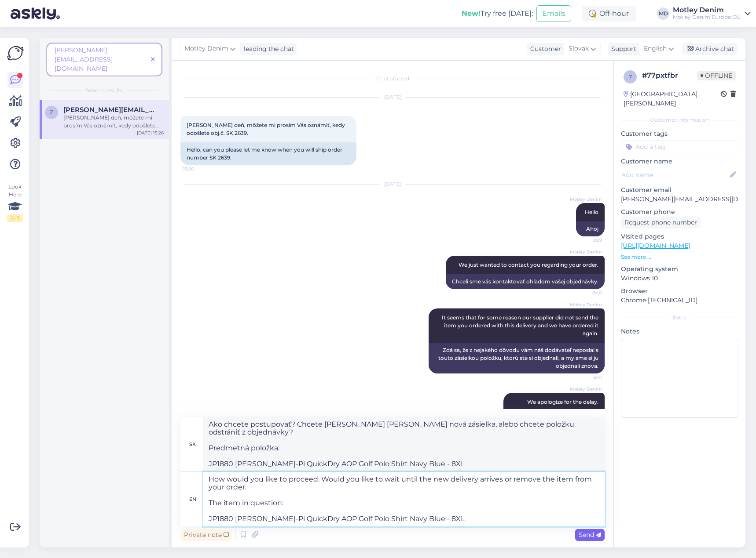  What do you see at coordinates (679, 318) in the screenshot?
I see `div: Extra` at bounding box center [679, 318].